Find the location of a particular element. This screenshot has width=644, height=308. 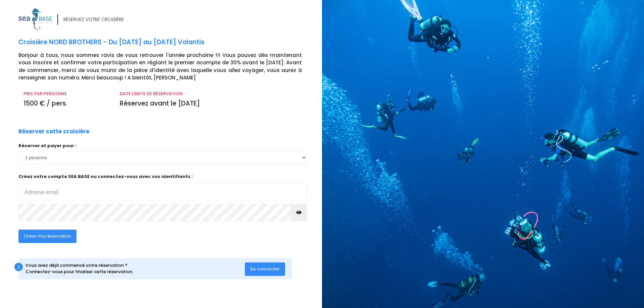

img: logo_color1.png is located at coordinates (35, 19).